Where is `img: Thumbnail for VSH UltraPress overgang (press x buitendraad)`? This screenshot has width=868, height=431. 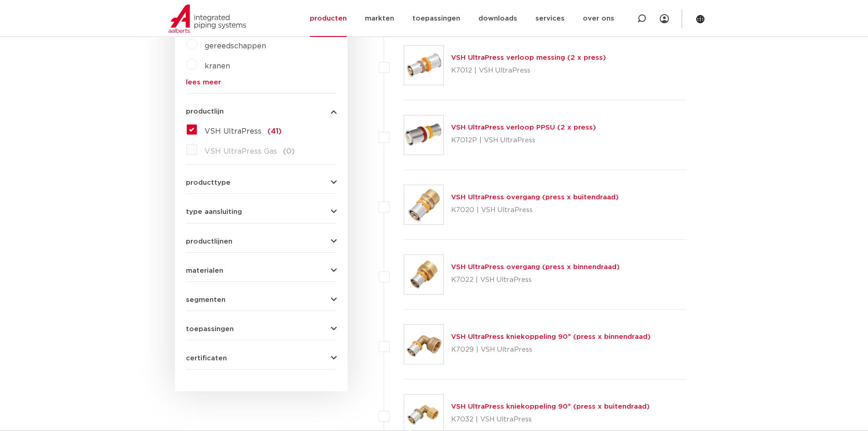
img: Thumbnail for VSH UltraPress overgang (press x buitendraad) is located at coordinates (424, 204).